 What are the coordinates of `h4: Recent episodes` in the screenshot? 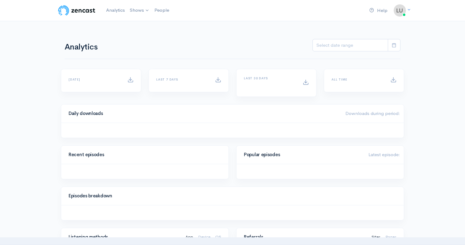 It's located at (143, 155).